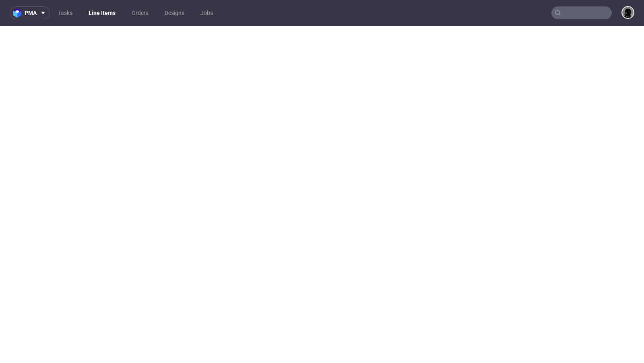 The image size is (644, 363). What do you see at coordinates (174, 13) in the screenshot?
I see `a: Designs` at bounding box center [174, 13].